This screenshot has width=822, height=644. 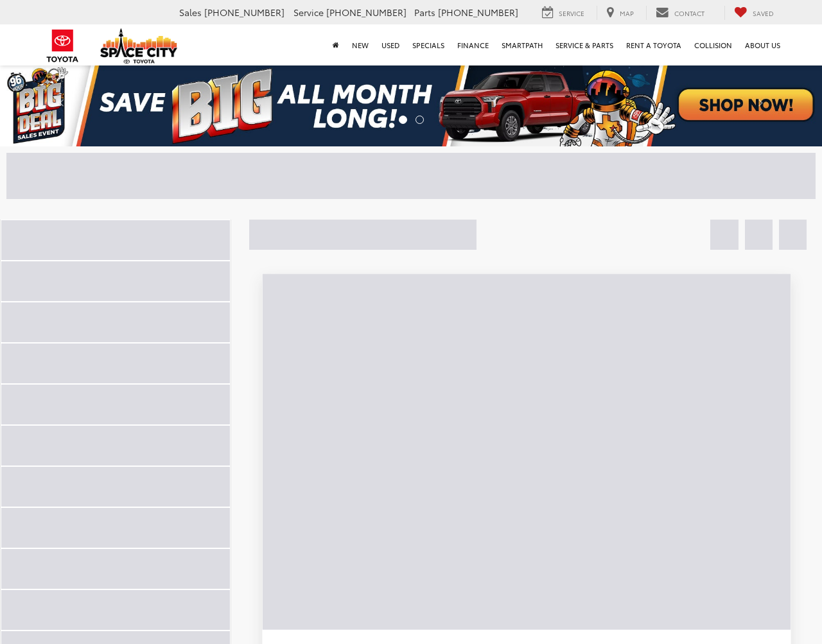 What do you see at coordinates (391, 45) in the screenshot?
I see `a: Used` at bounding box center [391, 45].